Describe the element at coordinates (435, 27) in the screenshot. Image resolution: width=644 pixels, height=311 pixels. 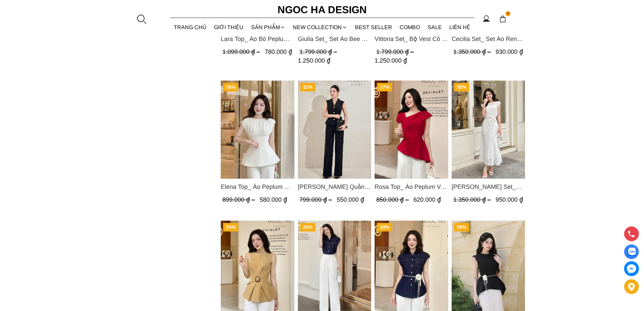
I see `a: SALE` at that location.